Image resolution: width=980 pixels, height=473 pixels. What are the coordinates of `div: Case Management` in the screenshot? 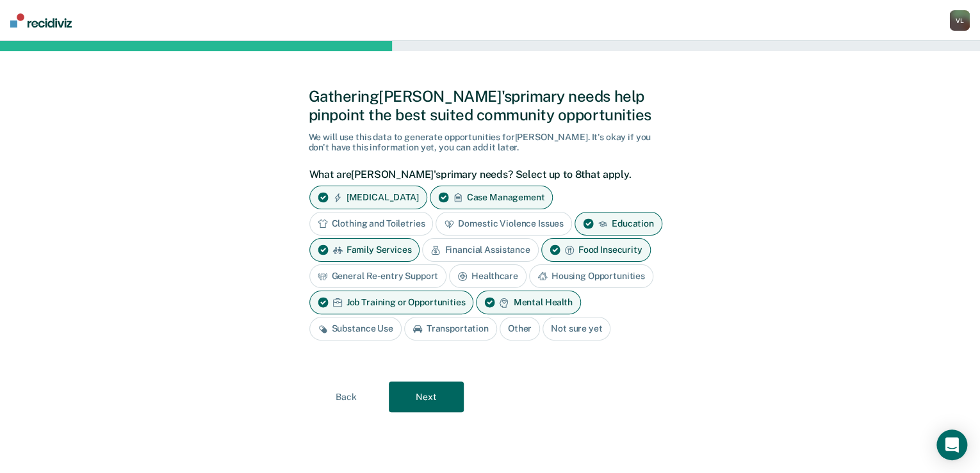 It's located at (492, 197).